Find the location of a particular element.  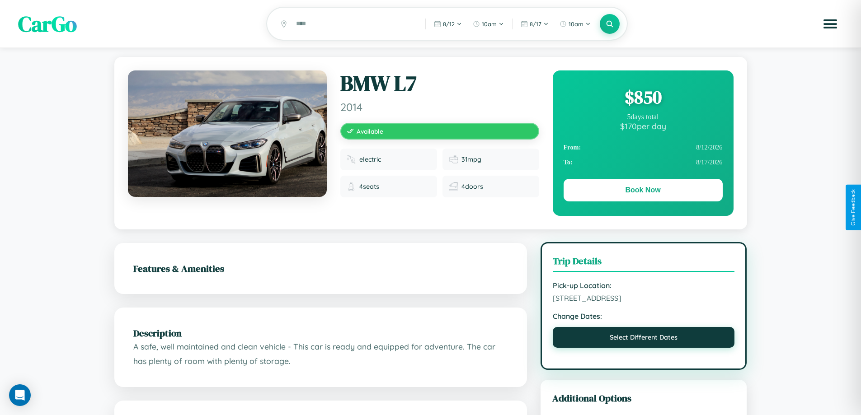

button: Select Different Dates is located at coordinates (643, 338).